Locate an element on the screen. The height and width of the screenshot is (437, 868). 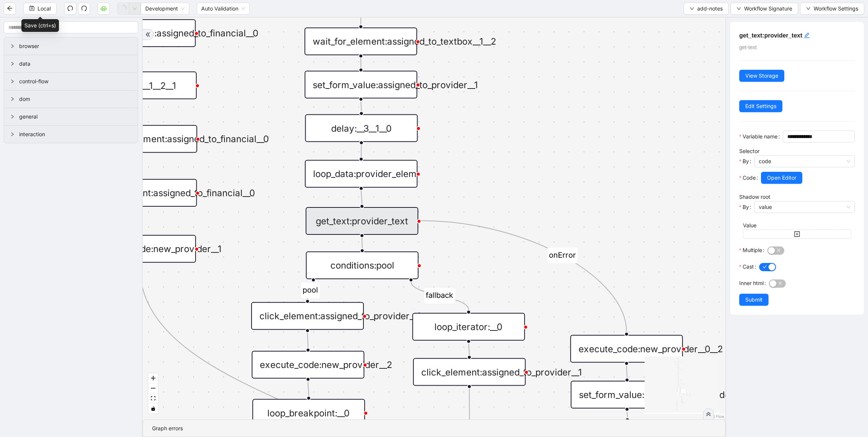
span: Development is located at coordinates (165, 9).